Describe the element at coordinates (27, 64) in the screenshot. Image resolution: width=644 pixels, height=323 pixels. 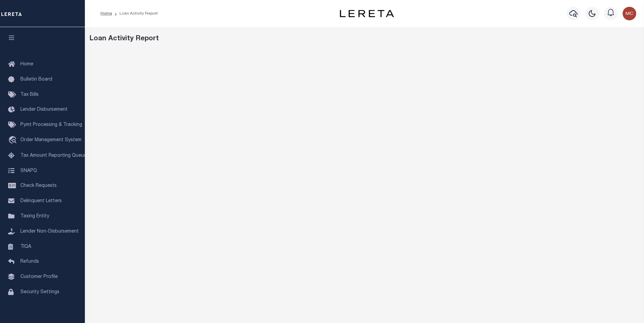
I see `span: Home` at that location.